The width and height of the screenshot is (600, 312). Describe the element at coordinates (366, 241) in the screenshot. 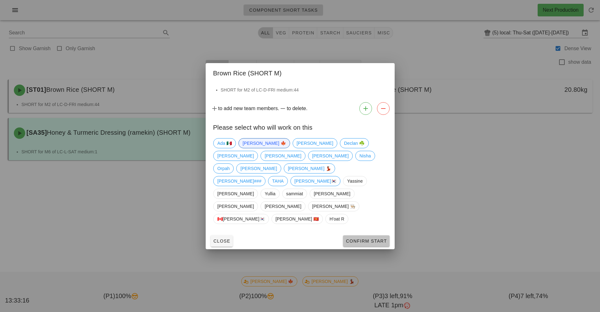

I see `span: Confirm Start` at that location.